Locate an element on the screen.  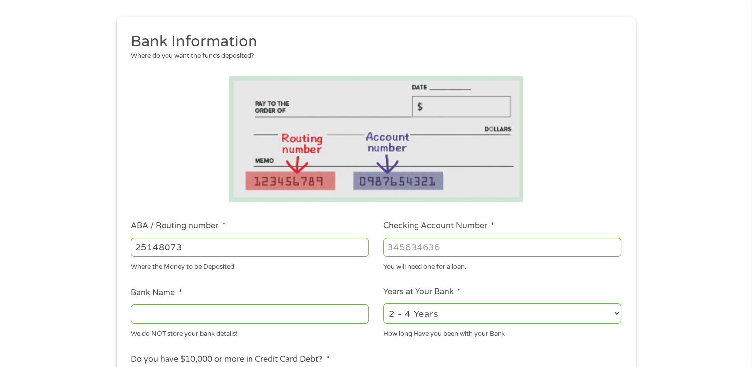
label: Checking Account Number is located at coordinates (439, 226).